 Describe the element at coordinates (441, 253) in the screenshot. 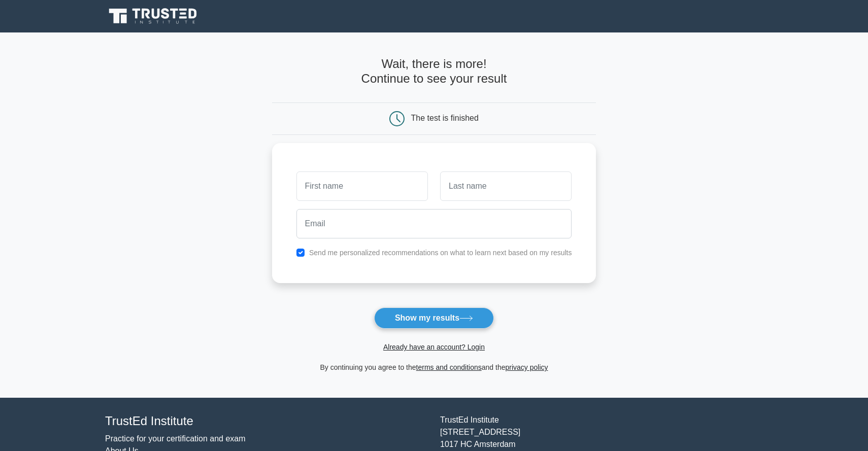

I see `label: Send me personalized recommendations on what to learn next based on my results` at that location.